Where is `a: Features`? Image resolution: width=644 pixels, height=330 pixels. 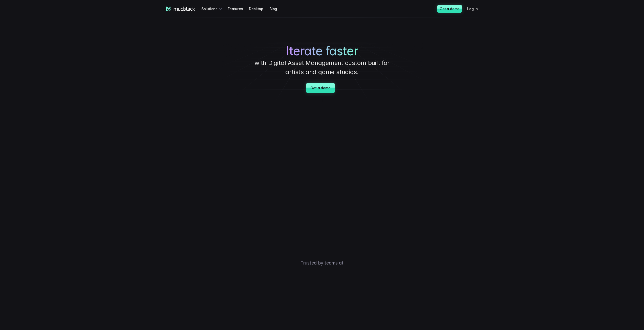 a: Features is located at coordinates (238, 8).